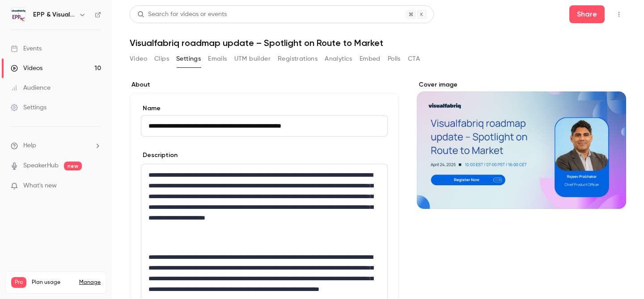  What do you see at coordinates (182, 14) in the screenshot?
I see `div: Search for videos or events` at bounding box center [182, 14].